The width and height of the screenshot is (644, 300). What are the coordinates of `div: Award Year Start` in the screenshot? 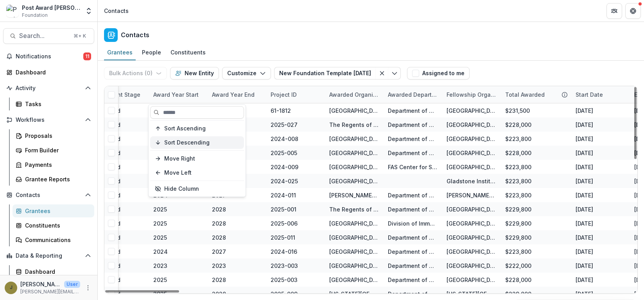 It's located at (178, 94).